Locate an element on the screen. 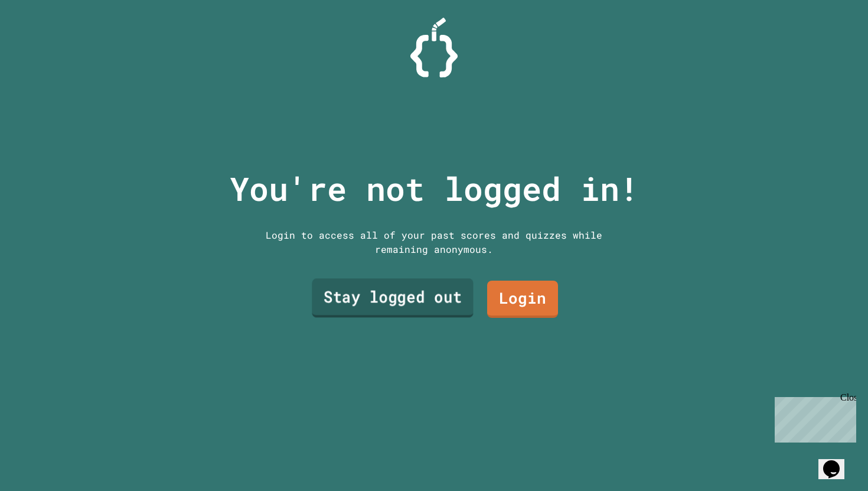  div: Login to access all of your past scores and quizzes while remaining anonymous. is located at coordinates (434, 242).